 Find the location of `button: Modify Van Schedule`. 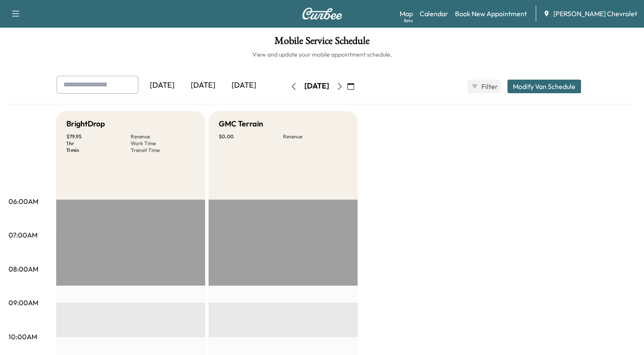

button: Modify Van Schedule is located at coordinates (544, 87).